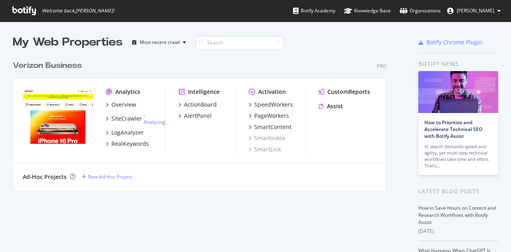 This screenshot has height=252, width=511. What do you see at coordinates (271, 116) in the screenshot?
I see `div: PageWorkers` at bounding box center [271, 116].